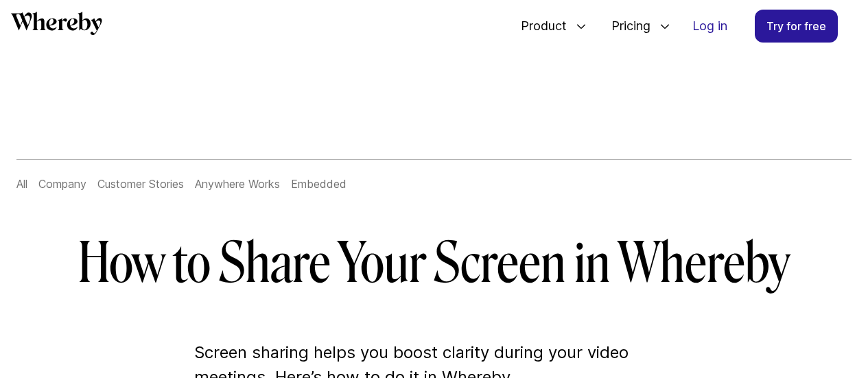 This screenshot has width=868, height=378. Describe the element at coordinates (56, 25) in the screenshot. I see `a: Whereby` at that location.